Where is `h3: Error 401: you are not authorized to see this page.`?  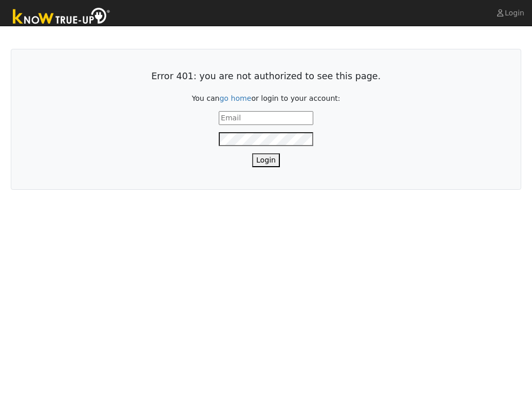 h3: Error 401: you are not authorized to see this page. is located at coordinates (266, 76).